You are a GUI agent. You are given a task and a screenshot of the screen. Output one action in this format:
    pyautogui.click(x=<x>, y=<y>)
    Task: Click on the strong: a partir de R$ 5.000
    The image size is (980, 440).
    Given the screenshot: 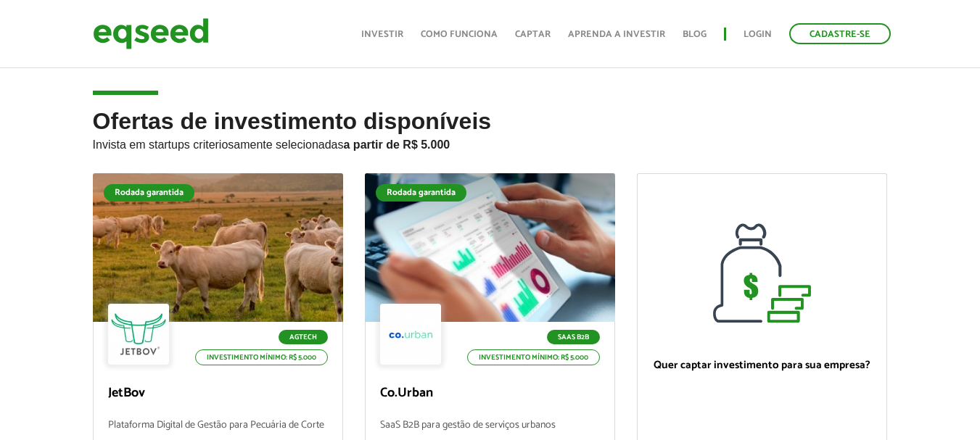 What is the action you would take?
    pyautogui.click(x=397, y=145)
    